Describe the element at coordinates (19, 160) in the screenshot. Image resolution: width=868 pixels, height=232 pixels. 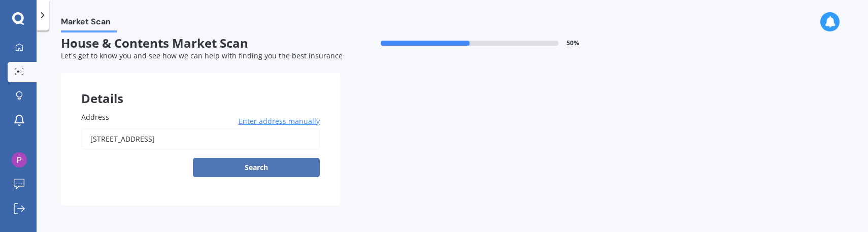
I see `img: ACg8ocL_9ycMqA7BgatFbBUDHns70uaO32uFMdnsL_5B3Uke-b008bZQ=s96-c` at that location.